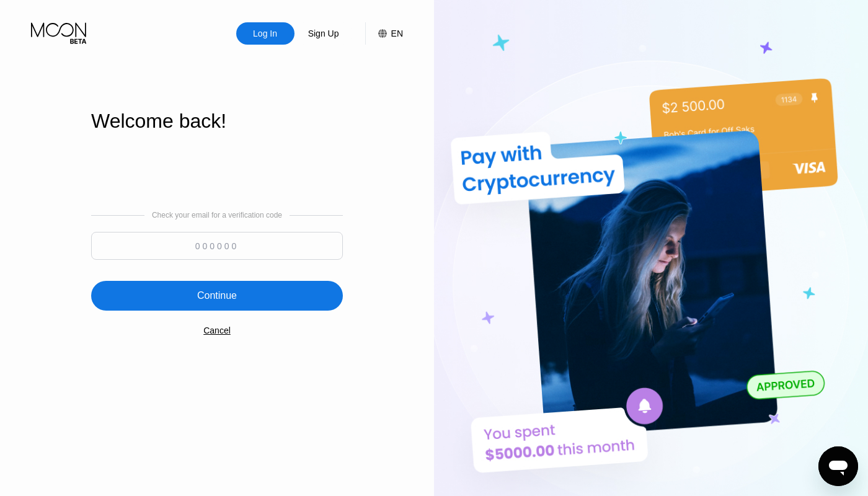 This screenshot has height=496, width=868. What do you see at coordinates (217, 215) in the screenshot?
I see `div: Check your email for a verification code` at bounding box center [217, 215].